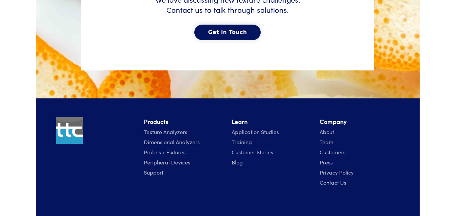 This screenshot has height=216, width=455. What do you see at coordinates (326, 142) in the screenshot?
I see `a: Team` at bounding box center [326, 142].